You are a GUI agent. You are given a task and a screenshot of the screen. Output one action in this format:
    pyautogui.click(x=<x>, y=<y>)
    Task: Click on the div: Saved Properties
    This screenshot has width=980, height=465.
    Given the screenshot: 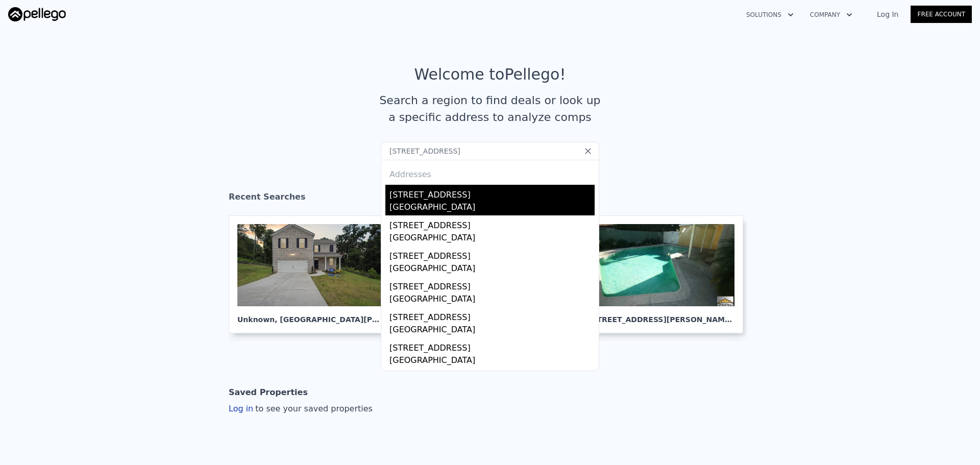 What is the action you would take?
    pyautogui.click(x=268, y=393)
    